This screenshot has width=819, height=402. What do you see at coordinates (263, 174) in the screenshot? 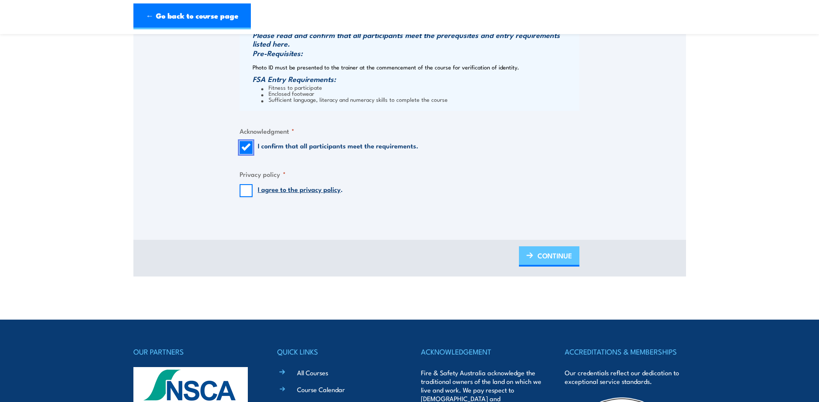
I see `legend: Privacy policy` at bounding box center [263, 174].